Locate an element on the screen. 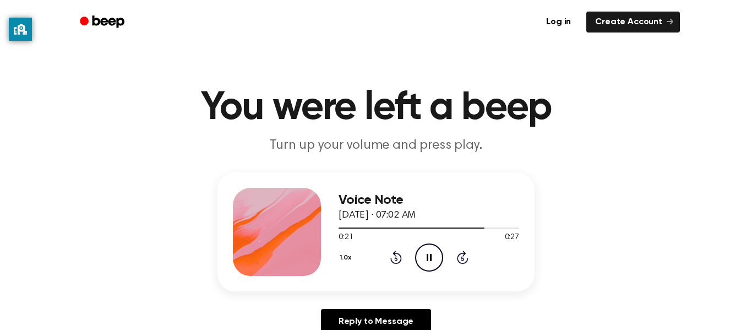 The image size is (752, 330). span: 0:27 is located at coordinates (512, 237).